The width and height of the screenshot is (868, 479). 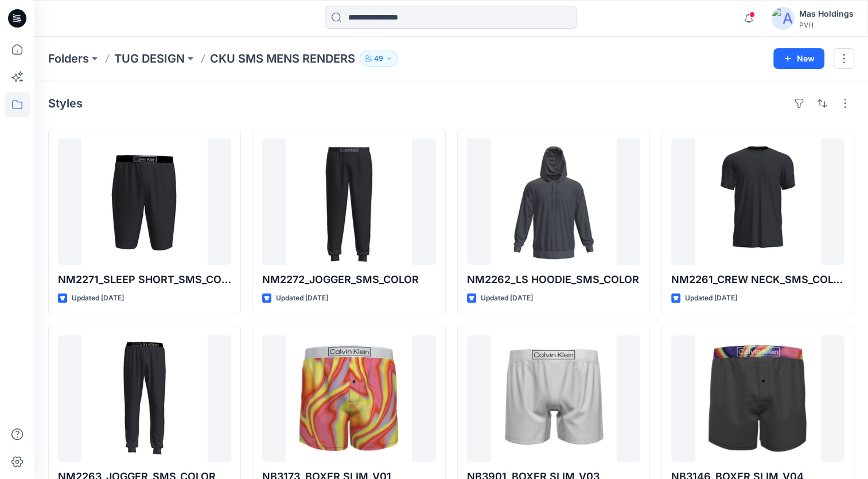 I want to click on div: Mas Holdings, so click(x=826, y=14).